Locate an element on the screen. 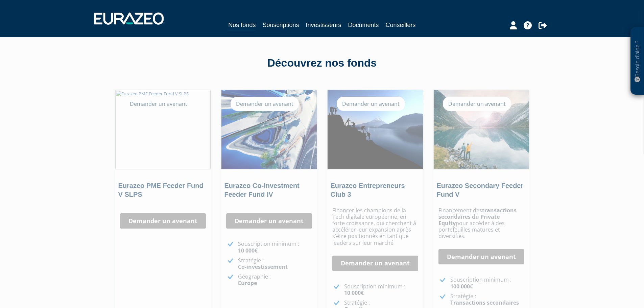  img: Eurazeo Co-Investment Feeder Fund IV is located at coordinates (269, 130).